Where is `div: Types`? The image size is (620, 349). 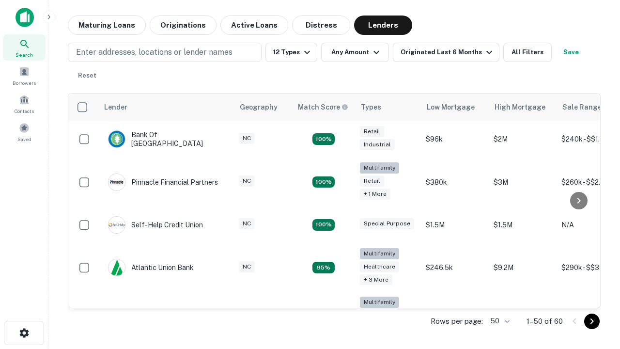
div: Types is located at coordinates (371, 107).